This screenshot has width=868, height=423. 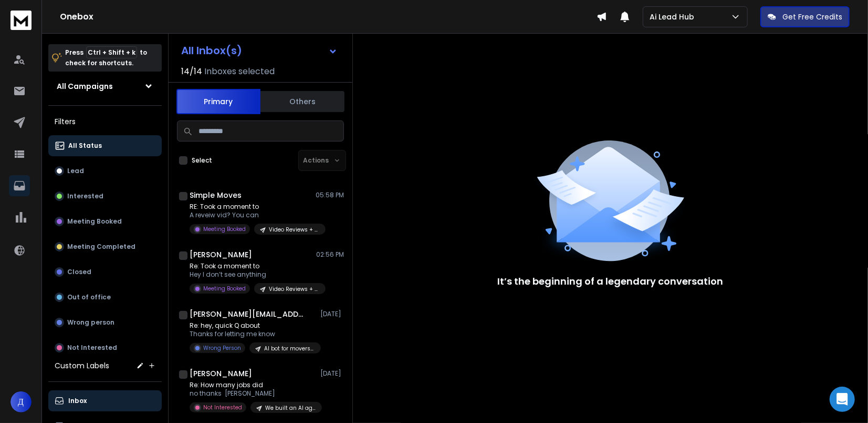 I want to click on h1: All Inbox(s), so click(x=212, y=50).